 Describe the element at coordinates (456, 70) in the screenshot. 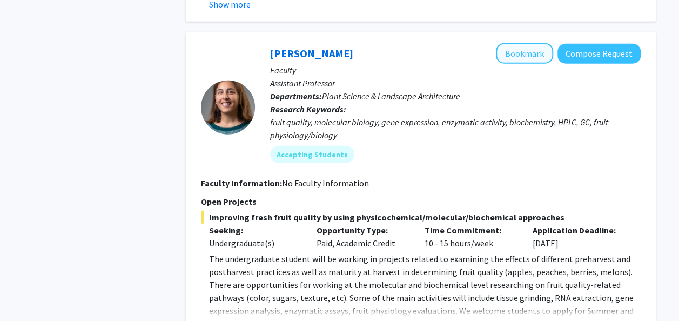

I see `p: Faculty` at that location.